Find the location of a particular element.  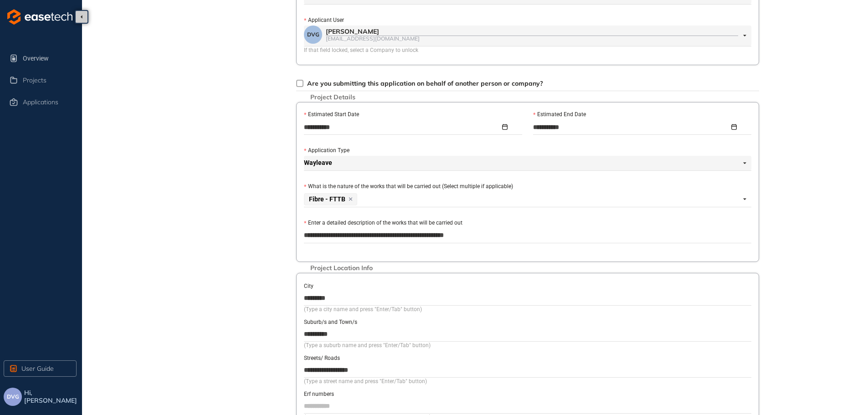

label: Erf numbers is located at coordinates (319, 394).